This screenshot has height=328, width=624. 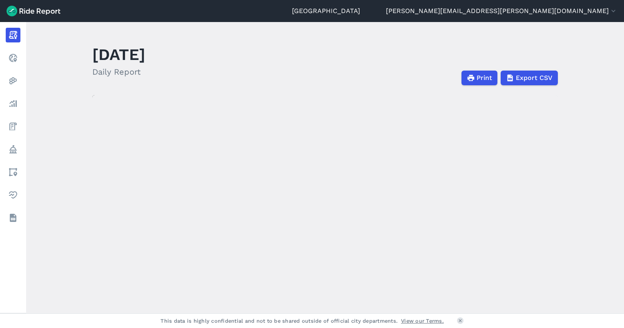 What do you see at coordinates (13, 172) in the screenshot?
I see `a: Areas` at bounding box center [13, 172].